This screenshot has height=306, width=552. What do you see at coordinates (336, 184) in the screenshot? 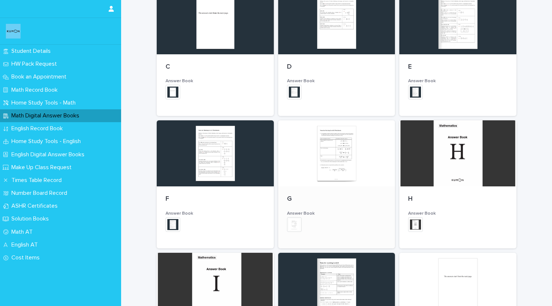
I see `a: GAnswer Book` at bounding box center [336, 184].